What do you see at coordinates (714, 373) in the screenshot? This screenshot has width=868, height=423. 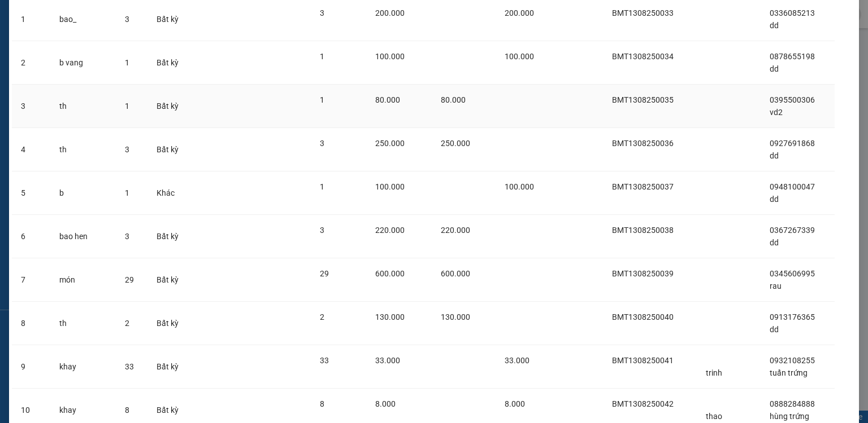 I see `span: trinh` at bounding box center [714, 373].